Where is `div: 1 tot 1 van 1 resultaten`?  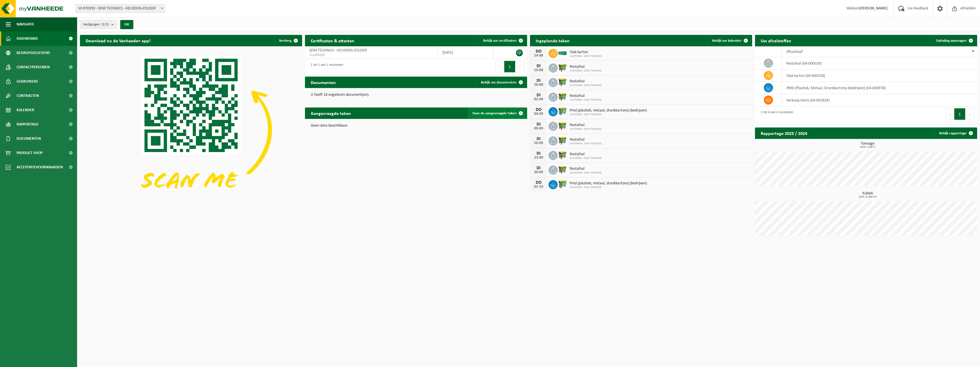 div: 1 tot 1 van 1 resultaten is located at coordinates (326, 66).